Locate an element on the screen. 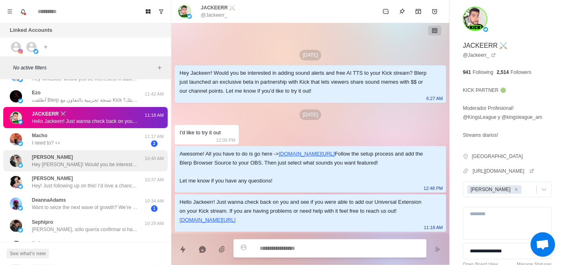 This screenshot has height=265, width=565. p: Want to seize the next wave of growth? We’re a professional stock analysis team focused on techno... is located at coordinates (85, 208).